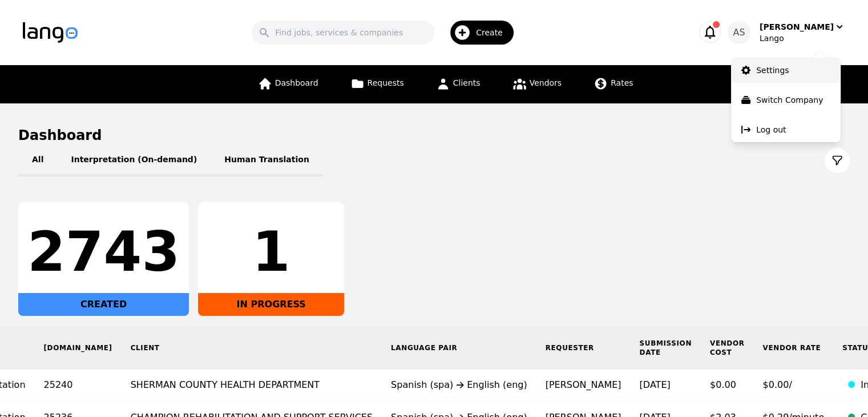 The height and width of the screenshot is (417, 868). What do you see at coordinates (802, 38) in the screenshot?
I see `div: Lango` at bounding box center [802, 38].